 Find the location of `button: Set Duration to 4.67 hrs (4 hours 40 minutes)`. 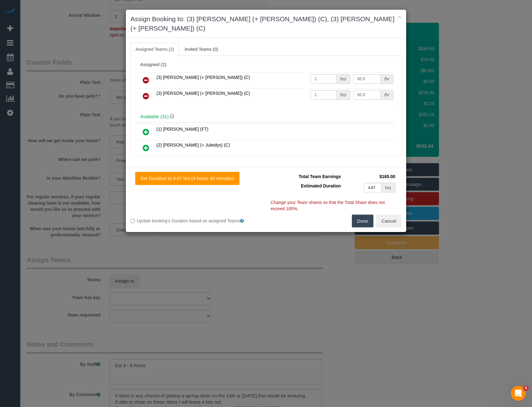

button: Set Duration to 4.67 hrs (4 hours 40 minutes) is located at coordinates (187, 178).